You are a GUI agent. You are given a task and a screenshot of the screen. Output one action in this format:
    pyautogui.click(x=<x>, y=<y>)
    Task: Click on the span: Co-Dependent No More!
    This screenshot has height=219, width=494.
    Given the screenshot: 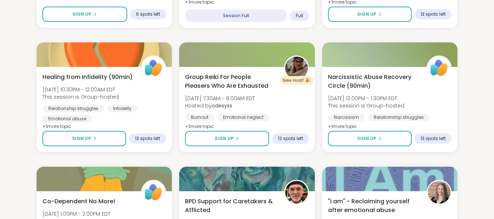 What is the action you would take?
    pyautogui.click(x=79, y=201)
    